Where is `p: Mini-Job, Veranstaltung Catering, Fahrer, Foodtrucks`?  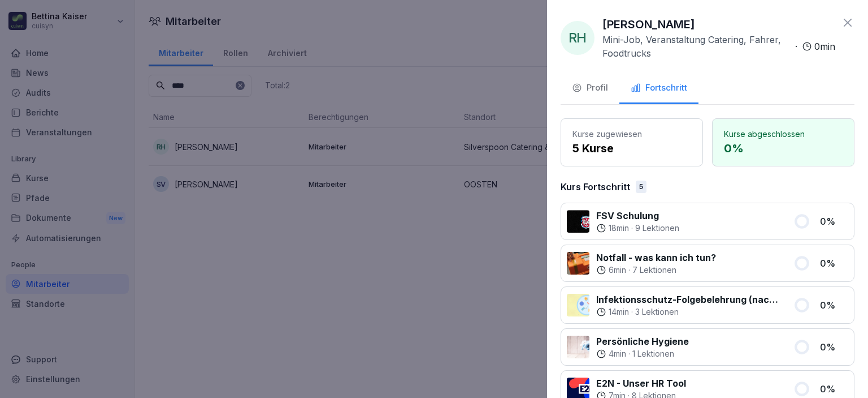 p: Mini-Job, Veranstaltung Catering, Fahrer, Foodtrucks is located at coordinates (696, 46).